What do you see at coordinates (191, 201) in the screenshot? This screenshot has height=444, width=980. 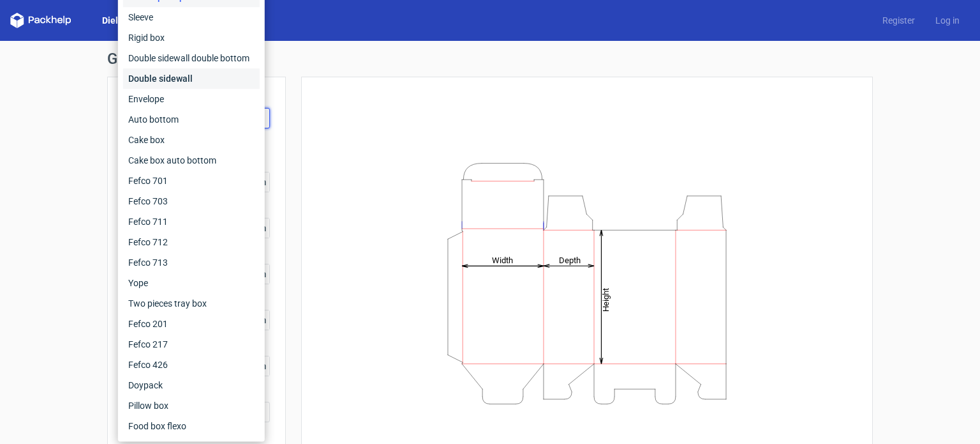 I see `div: Fefco 703` at bounding box center [191, 201].